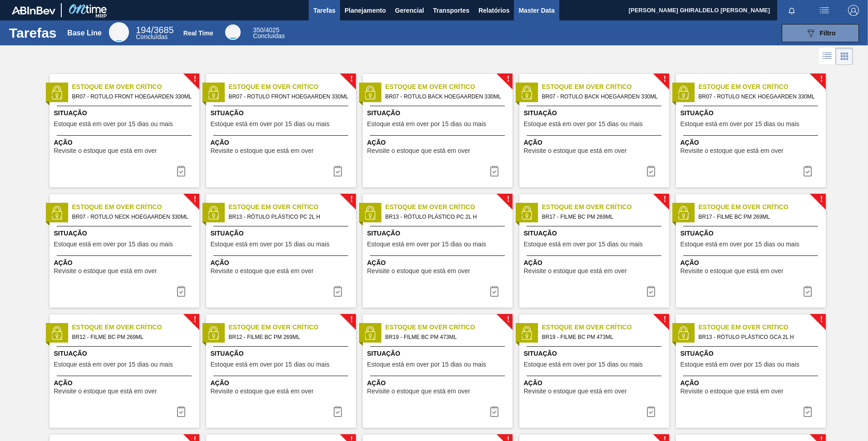 This screenshot has height=441, width=868. What do you see at coordinates (759, 337) in the screenshot?
I see `span: BR13 - RÓTULO PLÁSTICO GCA 2L H` at bounding box center [759, 337].